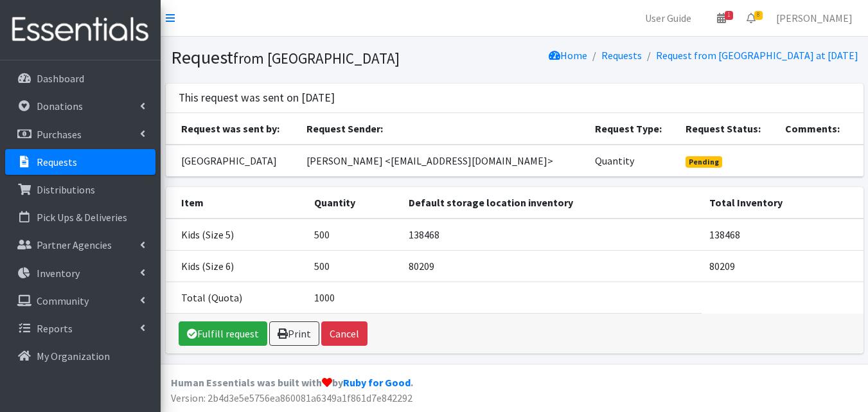  Describe the element at coordinates (236, 265) in the screenshot. I see `td: Kids (Size 6)` at that location.